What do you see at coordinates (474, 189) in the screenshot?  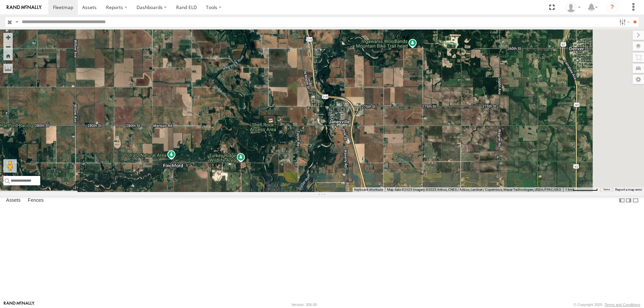 I see `span: Map data ©2025 Imagery ©2025 Airbus, CNES / Airbus, Landsat / Copernicus, Maxar Technologies, USD...` at bounding box center [474, 189].